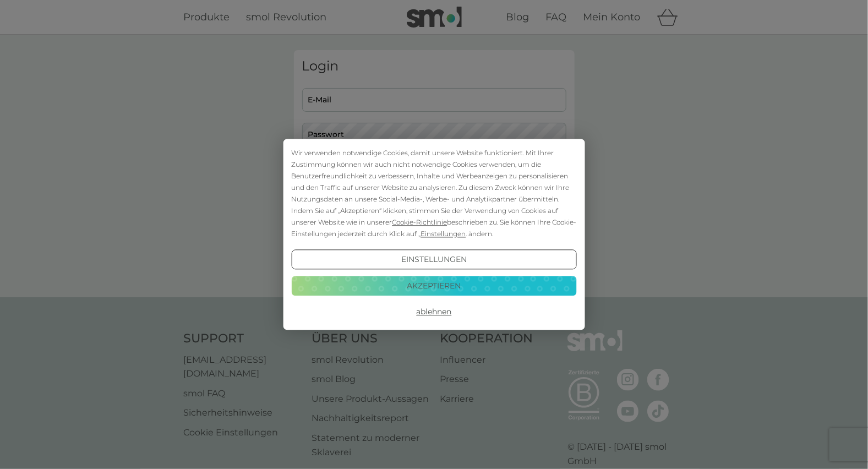 The height and width of the screenshot is (469, 868). I want to click on button: Akzeptieren, so click(434, 285).